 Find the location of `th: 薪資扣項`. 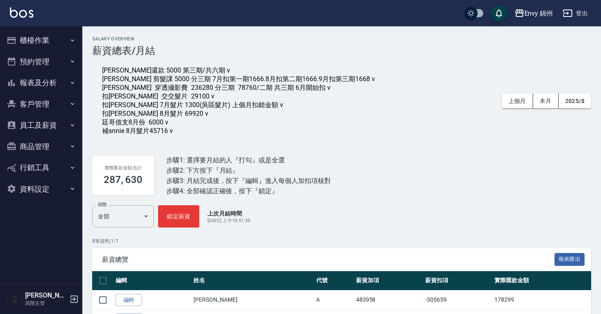

th: 薪資扣項 is located at coordinates (458, 280).